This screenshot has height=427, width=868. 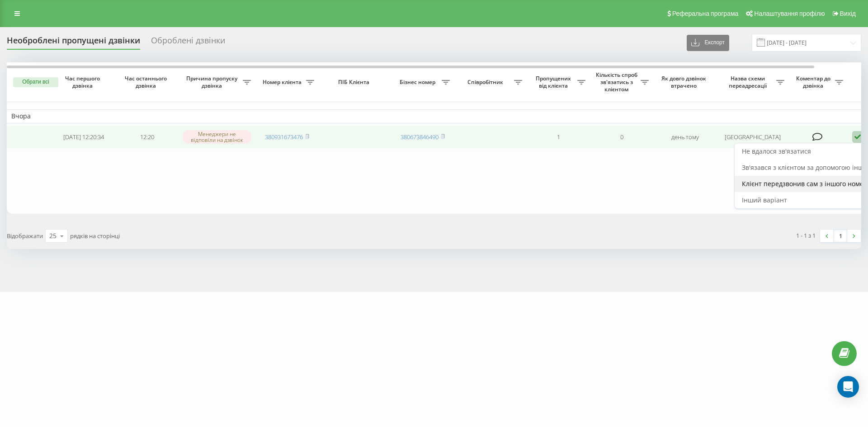 What do you see at coordinates (355, 82) in the screenshot?
I see `span: ПІБ Клієнта` at bounding box center [355, 82].